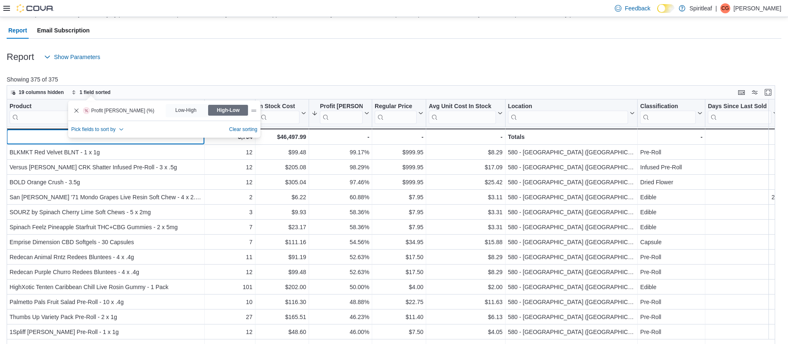 This screenshot has height=344, width=788. What do you see at coordinates (638, 8) in the screenshot?
I see `span: Feedback` at bounding box center [638, 8].